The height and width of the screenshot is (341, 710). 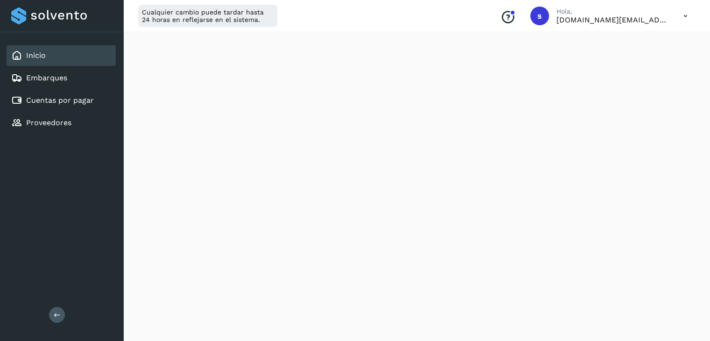 What do you see at coordinates (60, 100) in the screenshot?
I see `a: Cuentas por pagar` at bounding box center [60, 100].